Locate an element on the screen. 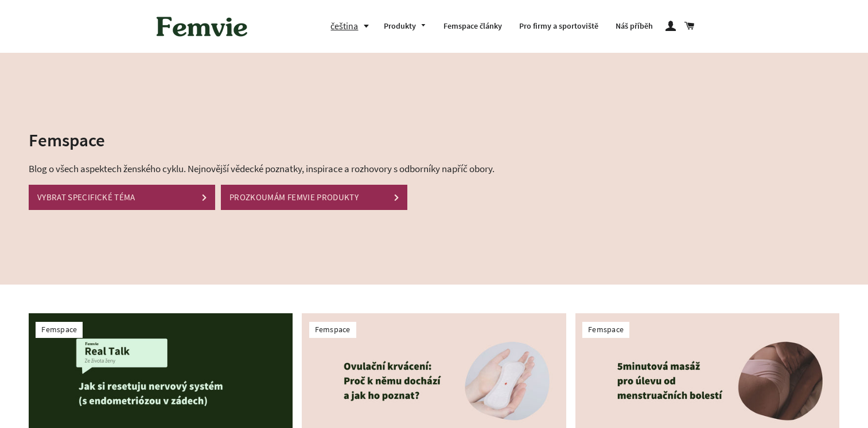  a: Femspace články is located at coordinates (472, 27).